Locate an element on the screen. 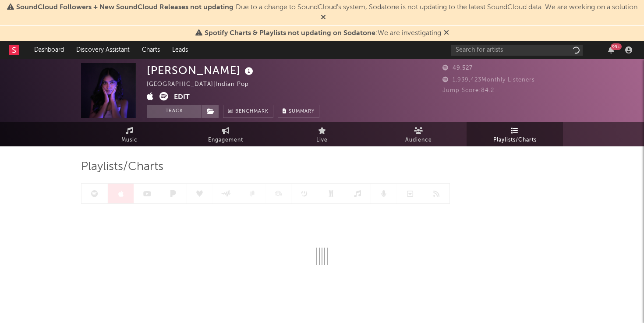 The height and width of the screenshot is (323, 644). span: : Due to a change to SoundCloud's system, Sodatone is not updating to the latest SoundCloud data.... is located at coordinates (327, 7).